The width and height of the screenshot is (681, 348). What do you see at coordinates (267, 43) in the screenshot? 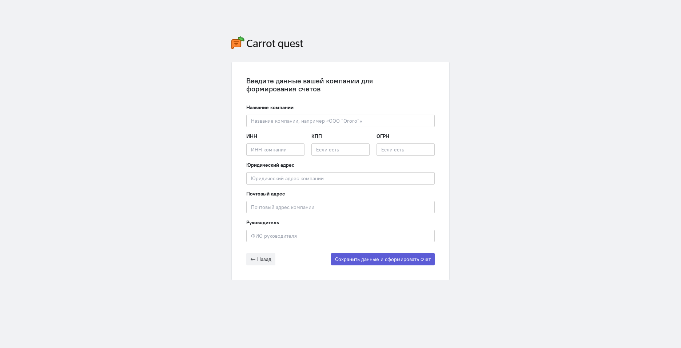
I see `img: carrot-quest-logo.svg` at bounding box center [267, 43].